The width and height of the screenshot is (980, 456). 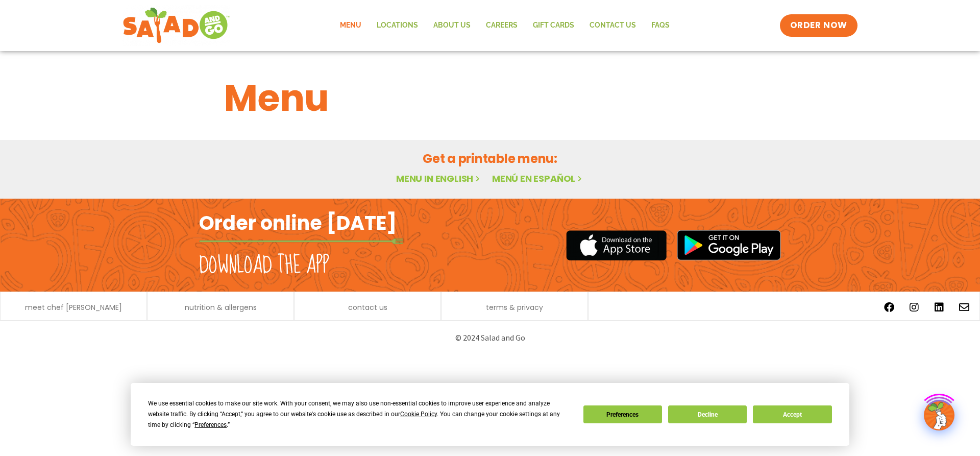 I want to click on a: Locations, so click(x=397, y=25).